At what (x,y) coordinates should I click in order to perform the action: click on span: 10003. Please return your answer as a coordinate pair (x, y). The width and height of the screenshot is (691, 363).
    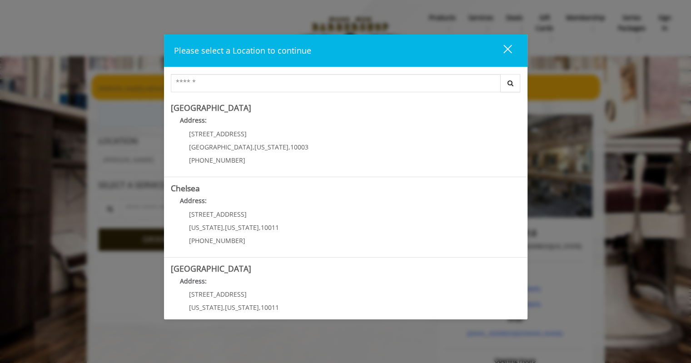
    Looking at the image, I should click on (299, 147).